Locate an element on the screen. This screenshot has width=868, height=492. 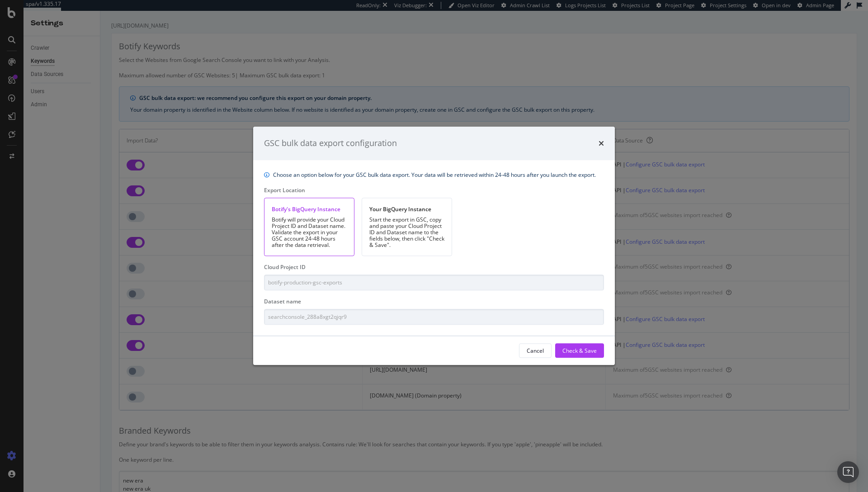
div: times is located at coordinates (602, 143).